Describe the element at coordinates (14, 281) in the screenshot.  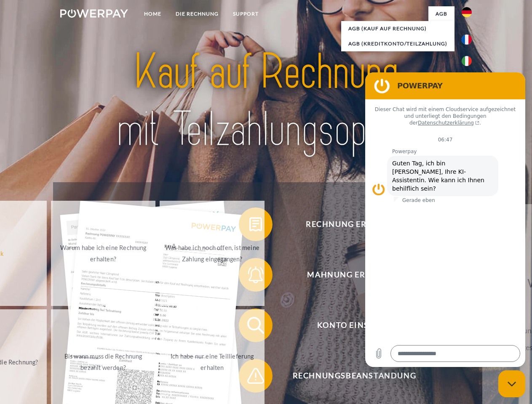
I see `button: Datei hochladen` at that location.